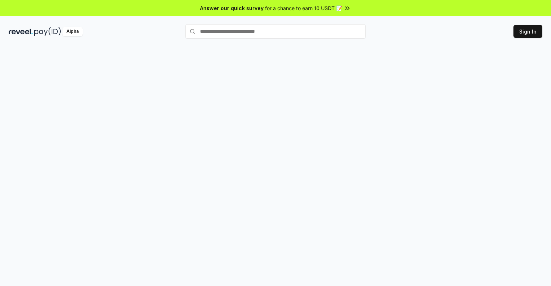  What do you see at coordinates (528, 31) in the screenshot?
I see `button: Sign In` at bounding box center [528, 31].